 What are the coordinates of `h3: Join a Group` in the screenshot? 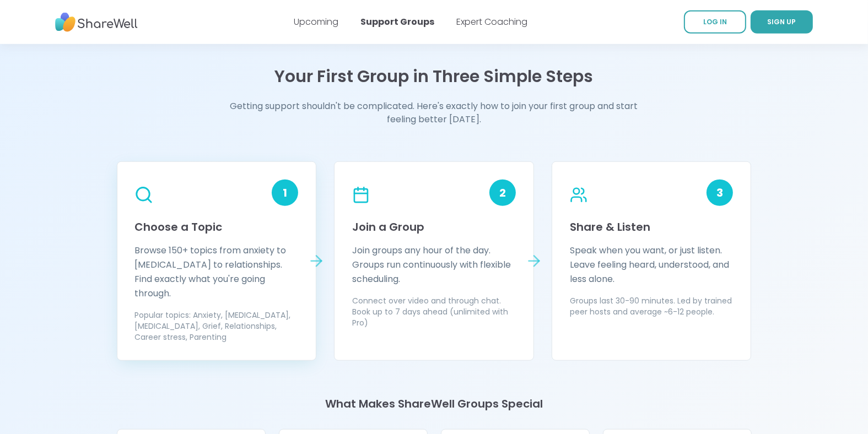 It's located at (434, 227).